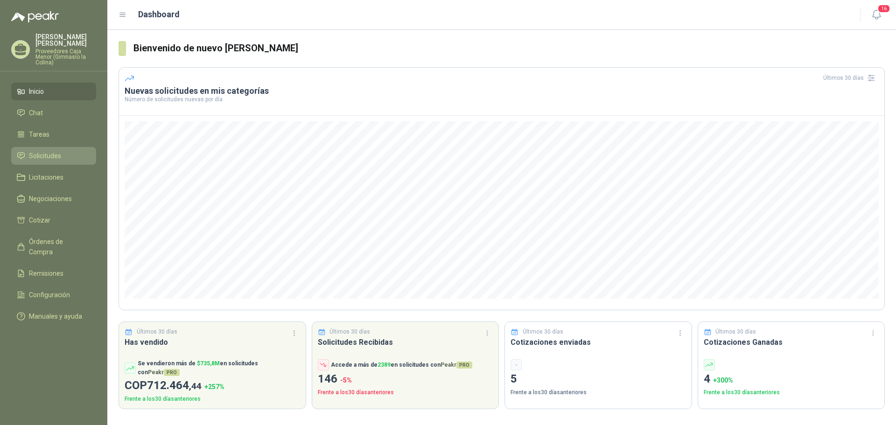 The height and width of the screenshot is (425, 896). I want to click on p: Se vendieron más de en solicitudes con, so click(219, 368).